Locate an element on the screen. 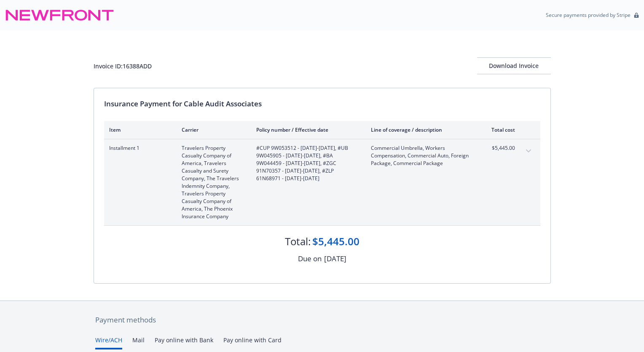  div: Due on is located at coordinates (310, 259).